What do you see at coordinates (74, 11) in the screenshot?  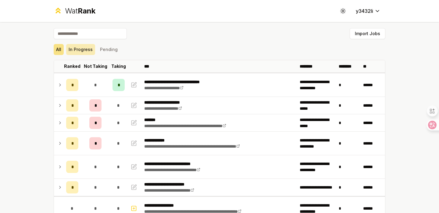 I see `a: WatRank` at bounding box center [74, 11].